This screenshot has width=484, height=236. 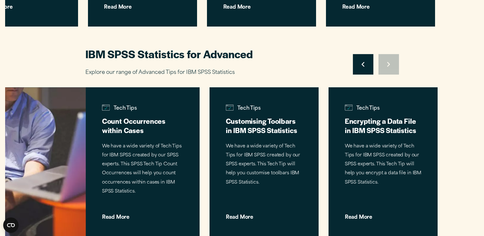 What do you see at coordinates (263, 125) in the screenshot?
I see `h3: Customising Toolbars in IBM SPSS Statistics` at bounding box center [263, 125].